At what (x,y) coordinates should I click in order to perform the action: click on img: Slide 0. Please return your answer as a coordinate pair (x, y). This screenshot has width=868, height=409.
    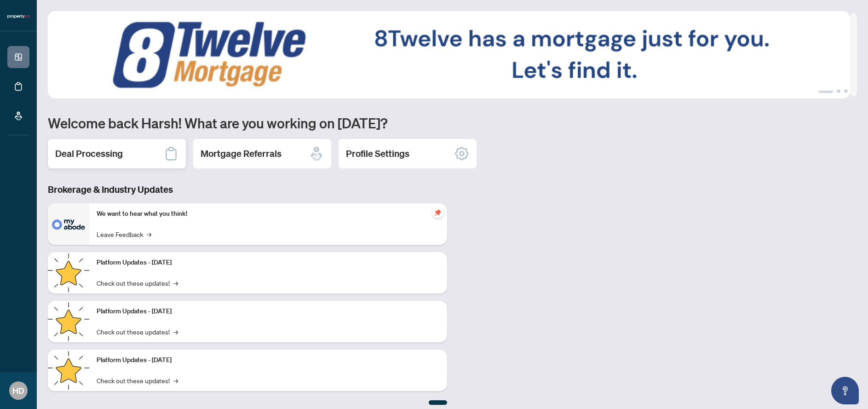
    Looking at the image, I should click on (449, 55).